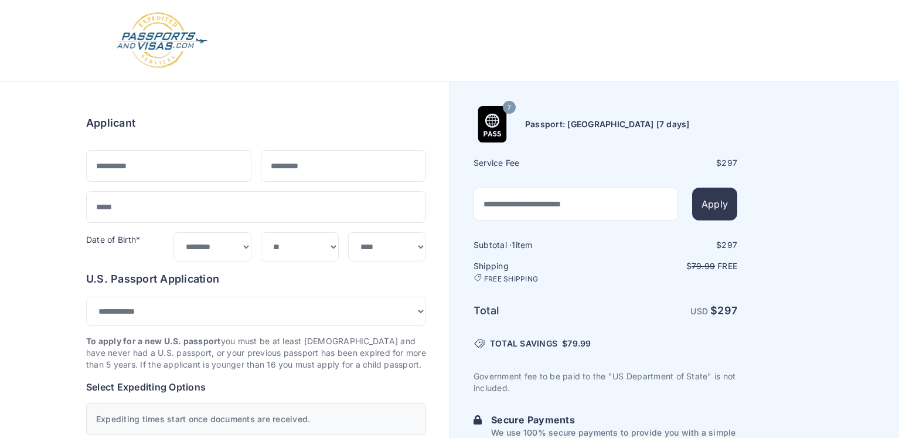  I want to click on img: Product Name, so click(492, 124).